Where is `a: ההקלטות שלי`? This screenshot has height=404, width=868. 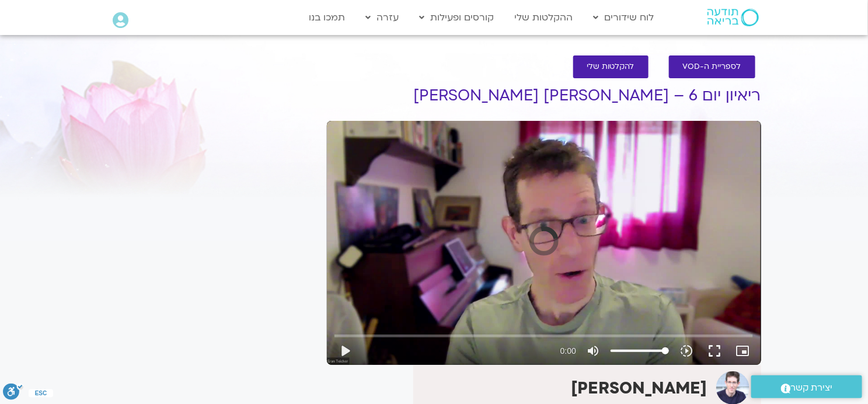
a: ההקלטות שלי is located at coordinates (543, 17).